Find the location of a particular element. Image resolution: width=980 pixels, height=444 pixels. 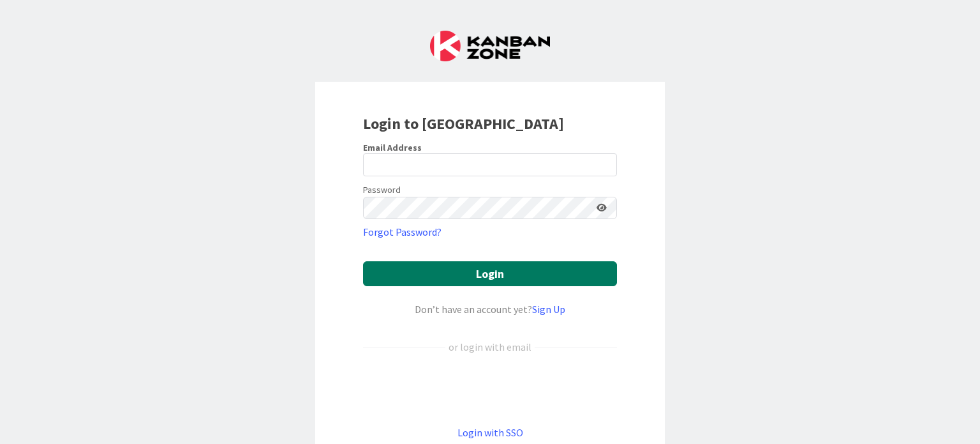

img: Kanban Zone is located at coordinates (490, 46).